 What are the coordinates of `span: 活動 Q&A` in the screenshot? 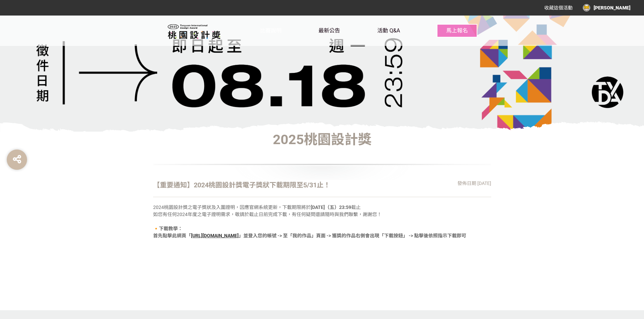 It's located at (388, 30).